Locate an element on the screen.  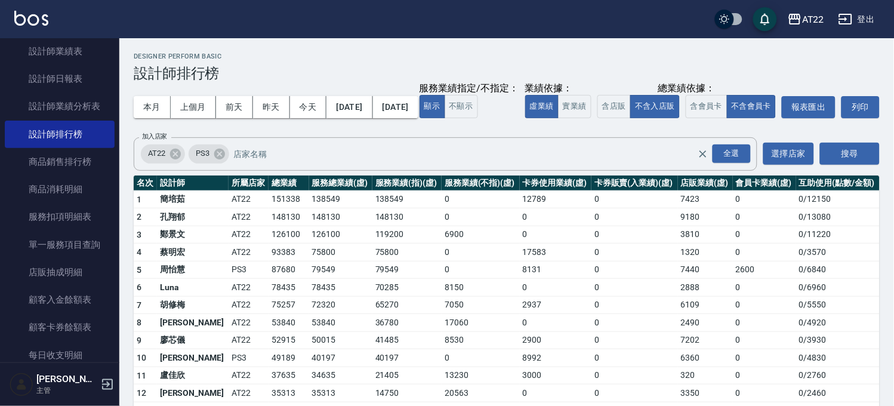
td: 93383 is located at coordinates (288, 252).